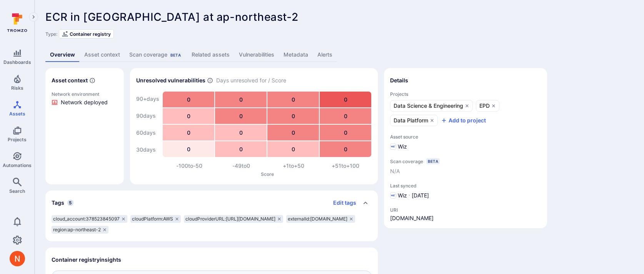 This screenshot has width=644, height=274. Describe the element at coordinates (171, 80) in the screenshot. I see `h2: Unresolved vulnerabilities` at that location.